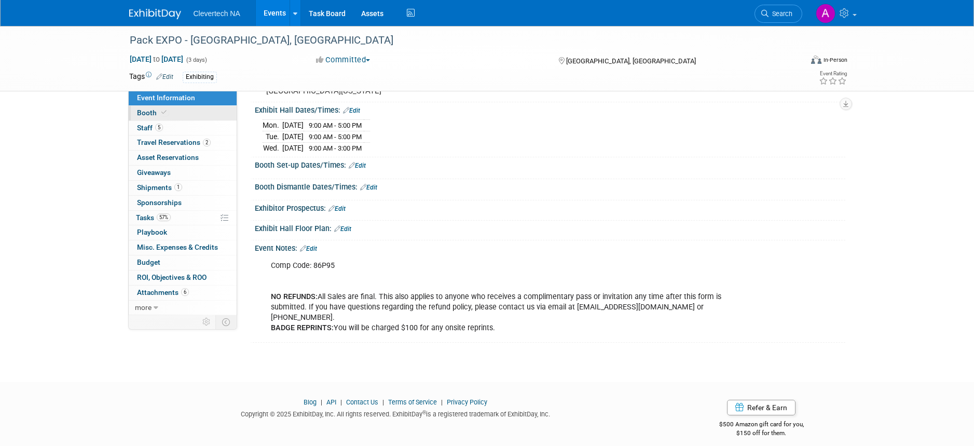 Image resolution: width=974 pixels, height=446 pixels. I want to click on td: Wed., so click(273, 147).